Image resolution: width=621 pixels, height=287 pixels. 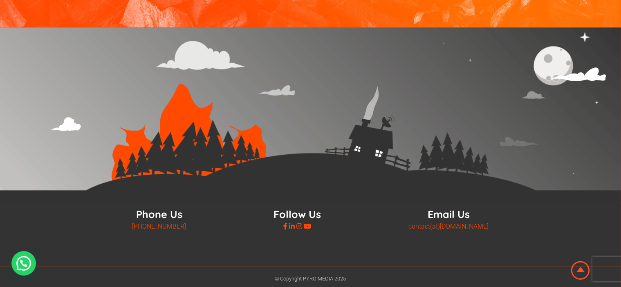 What do you see at coordinates (298, 214) in the screenshot?
I see `p: Follow Us` at bounding box center [298, 214].